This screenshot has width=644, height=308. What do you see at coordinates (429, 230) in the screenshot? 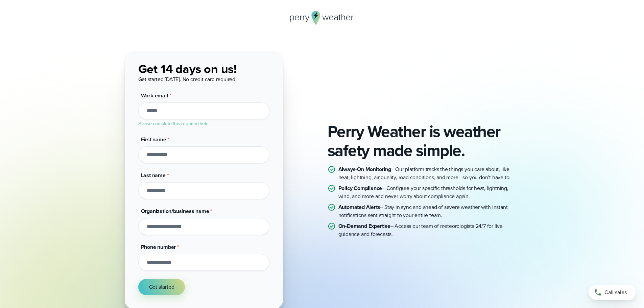
I see `p: – Access our team of meteorologists 24/7 for live guidance and forecasts.` at bounding box center [429, 230].